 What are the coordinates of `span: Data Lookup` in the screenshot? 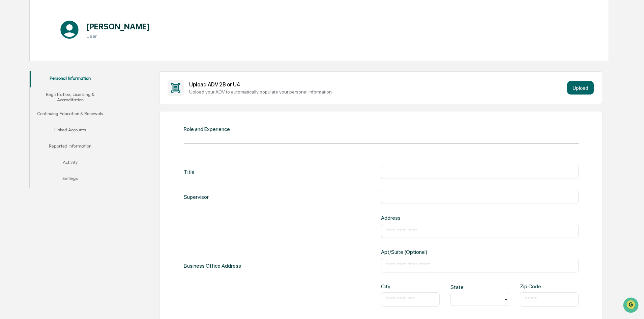 It's located at (28, 101).